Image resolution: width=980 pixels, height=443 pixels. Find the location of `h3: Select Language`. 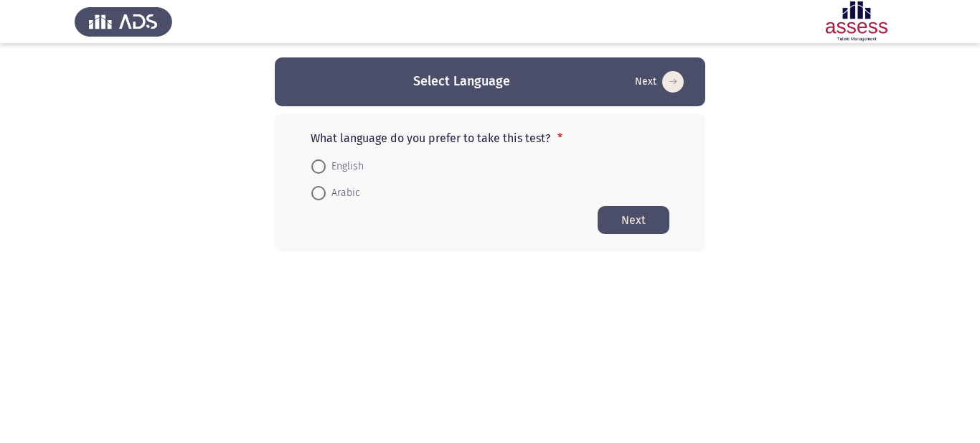

h3: Select Language is located at coordinates (461, 81).